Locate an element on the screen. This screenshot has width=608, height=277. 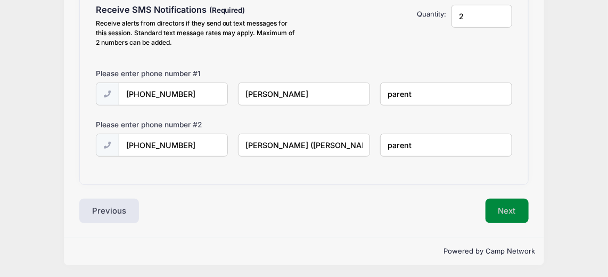
p: Powered by Camp Network is located at coordinates (304, 251).